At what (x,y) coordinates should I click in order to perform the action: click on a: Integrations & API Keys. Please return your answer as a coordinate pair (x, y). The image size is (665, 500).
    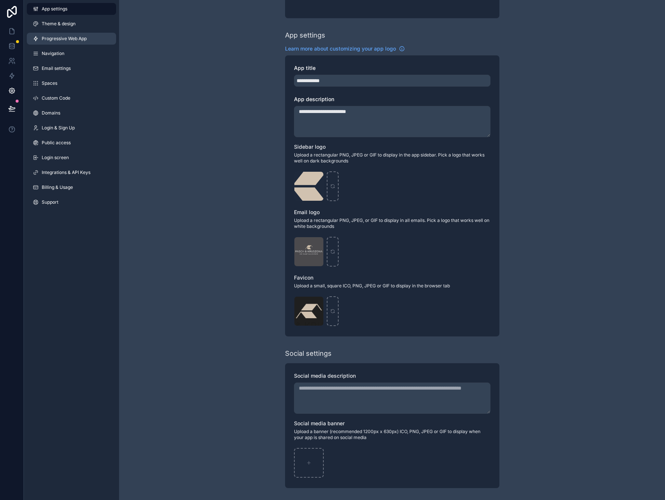
    Looking at the image, I should click on (71, 173).